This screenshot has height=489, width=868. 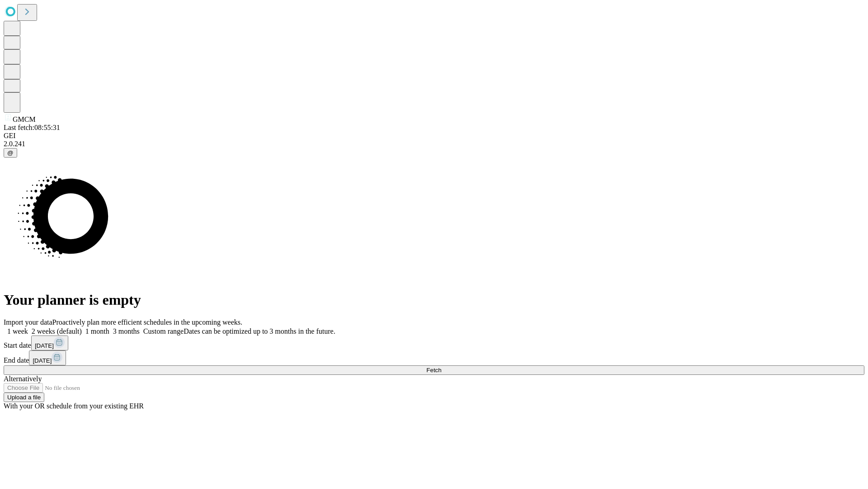 I want to click on span: 2 weeks (default), so click(x=57, y=331).